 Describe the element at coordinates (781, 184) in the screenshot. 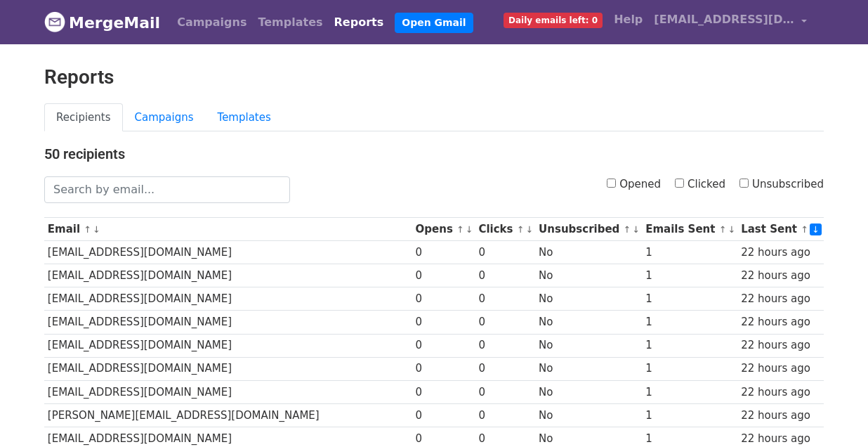

I see `label: Unsubscribed` at that location.